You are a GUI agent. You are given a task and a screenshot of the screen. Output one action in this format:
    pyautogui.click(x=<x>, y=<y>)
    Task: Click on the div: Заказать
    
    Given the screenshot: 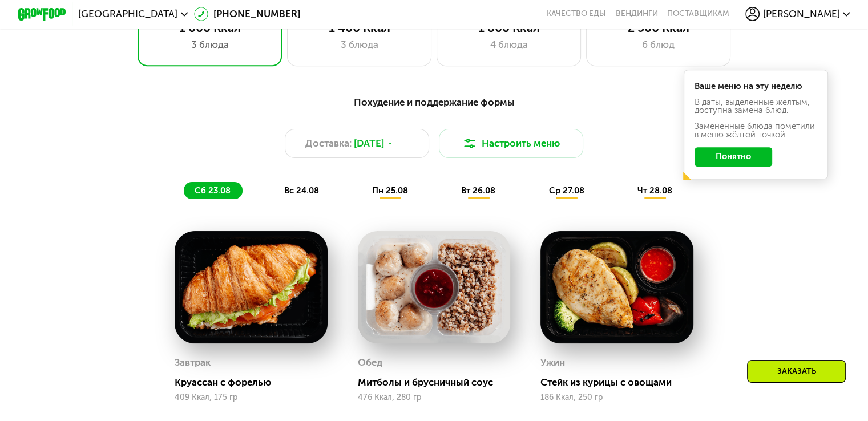 What is the action you would take?
    pyautogui.click(x=796, y=371)
    